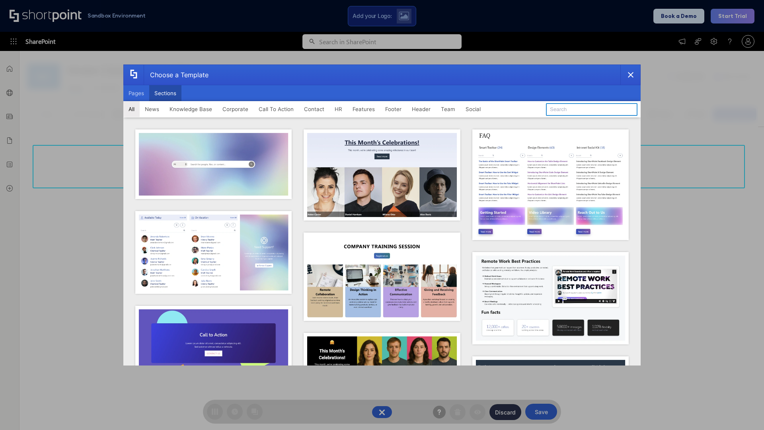 This screenshot has height=430, width=764. I want to click on button: News, so click(152, 109).